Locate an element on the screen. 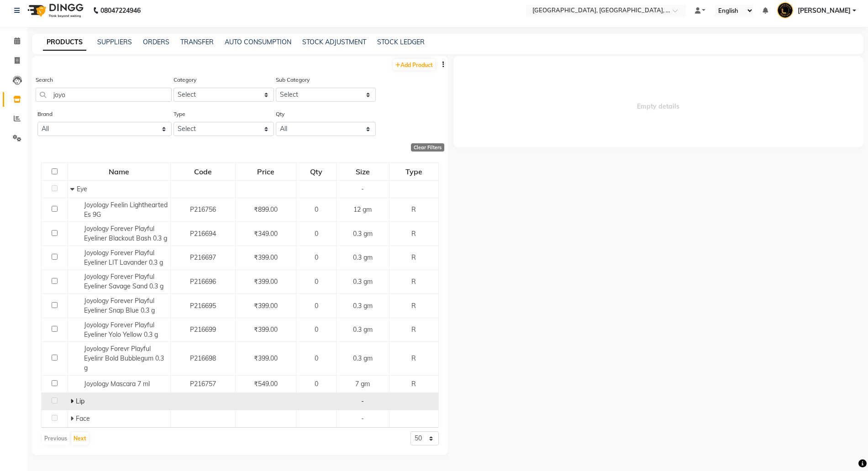  span: Joyology Forever Playful Eyeliner Snap Blue 0.3 g is located at coordinates (119, 306).